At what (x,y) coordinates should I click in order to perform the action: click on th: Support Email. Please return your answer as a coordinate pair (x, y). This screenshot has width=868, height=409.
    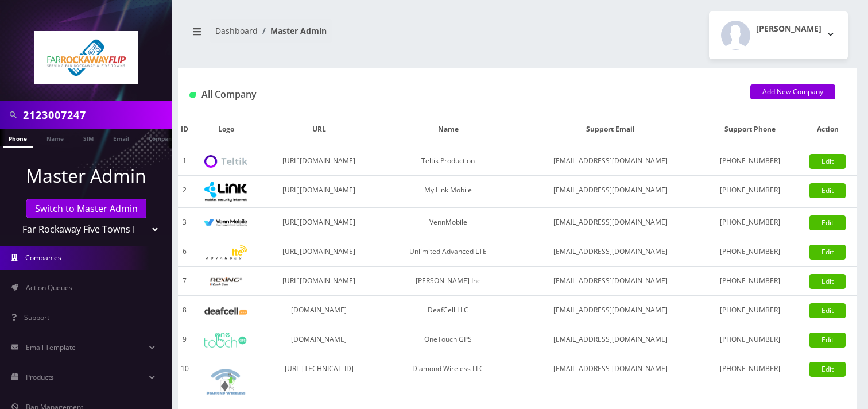
    Looking at the image, I should click on (610, 129).